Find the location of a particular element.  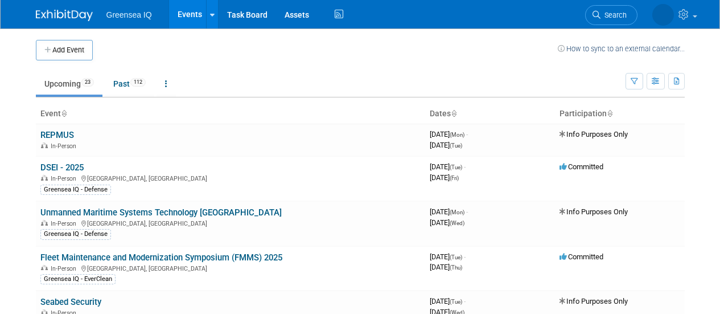

a: Seabed Security is located at coordinates (71, 302).